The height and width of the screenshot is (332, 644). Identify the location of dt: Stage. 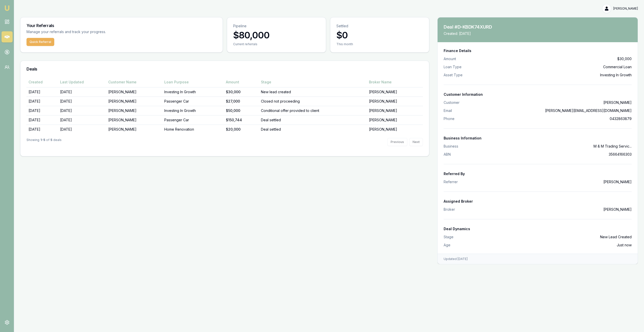
(448, 237).